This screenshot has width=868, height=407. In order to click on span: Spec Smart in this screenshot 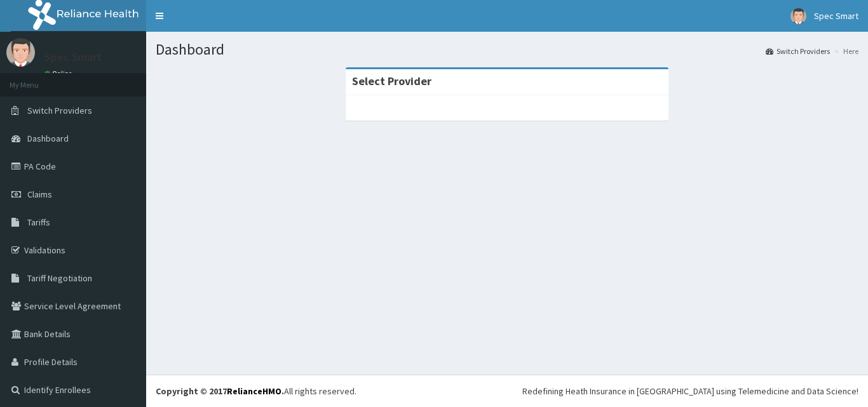, I will do `click(836, 16)`.